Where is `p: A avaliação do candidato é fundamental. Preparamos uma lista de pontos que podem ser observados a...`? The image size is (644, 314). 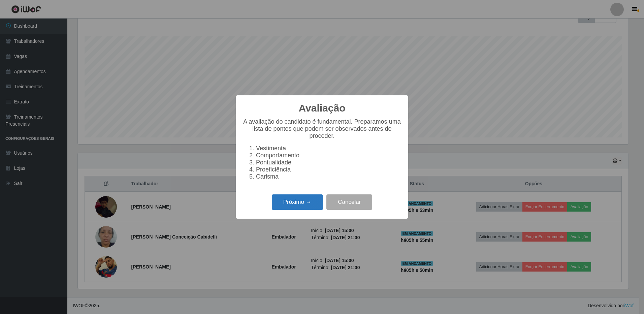
p: A avaliação do candidato é fundamental. Preparamos uma lista de pontos que podem ser observados a... is located at coordinates (322, 129).